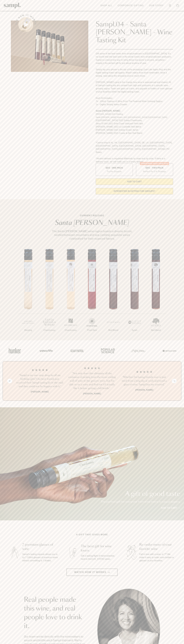 This screenshot has height=644, width=184. Describe the element at coordinates (154, 171) in the screenshot. I see `small: Perfect For 2-4 Tastings` at that location.